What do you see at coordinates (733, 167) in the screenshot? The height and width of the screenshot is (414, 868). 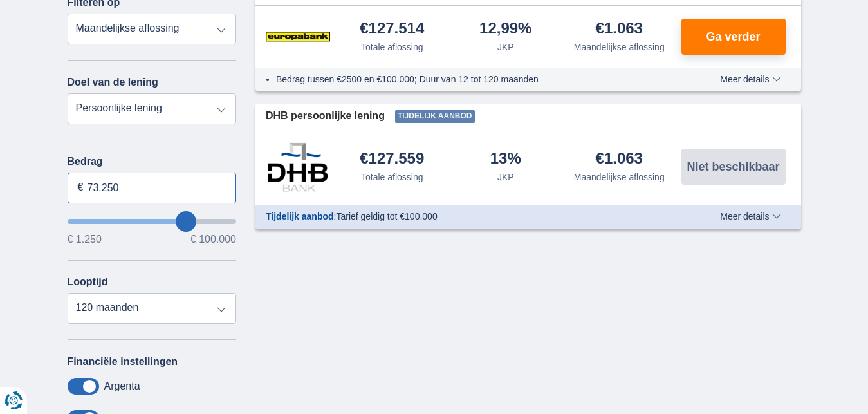 I see `button: Niet beschikbaar` at bounding box center [733, 167].